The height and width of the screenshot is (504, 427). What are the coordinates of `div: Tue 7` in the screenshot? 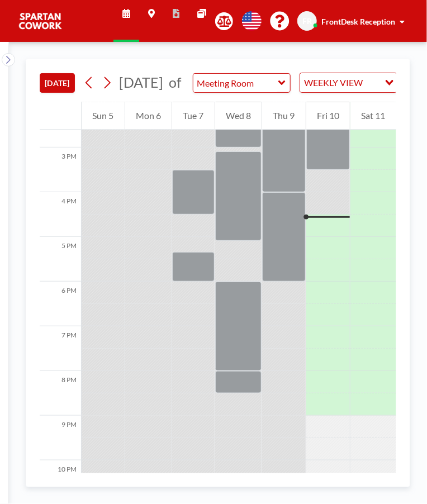 It's located at (193, 116).